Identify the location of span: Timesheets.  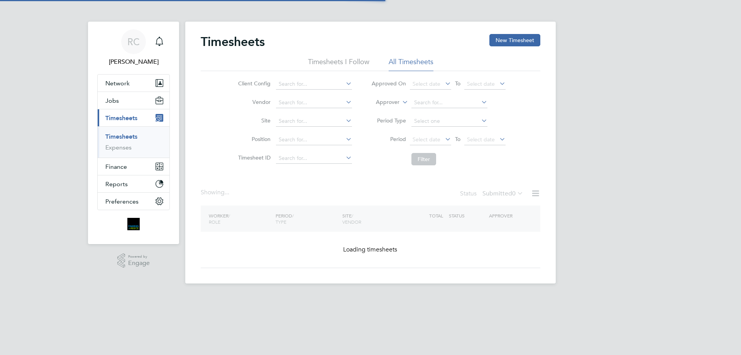
(121, 118).